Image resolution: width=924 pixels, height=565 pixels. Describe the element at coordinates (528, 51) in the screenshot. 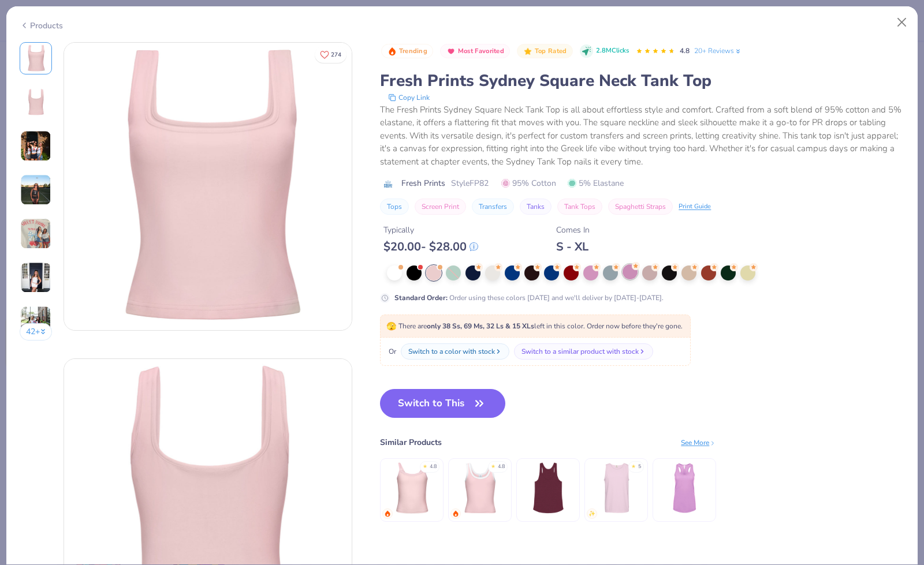

I see `img: Top Rated sort` at that location.